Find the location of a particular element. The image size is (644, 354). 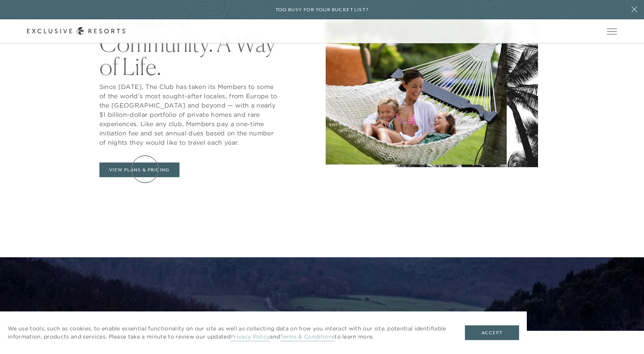

img: A member of the vacation club Exclusive Resorts relaxing in a hammock with her two children at a ... is located at coordinates (416, 91).